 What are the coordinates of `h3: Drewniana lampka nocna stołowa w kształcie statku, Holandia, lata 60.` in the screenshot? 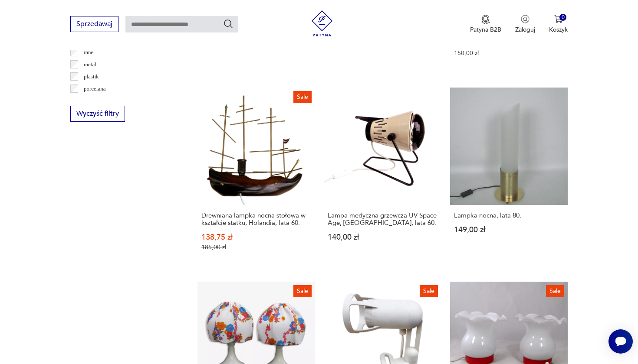 It's located at (256, 220).